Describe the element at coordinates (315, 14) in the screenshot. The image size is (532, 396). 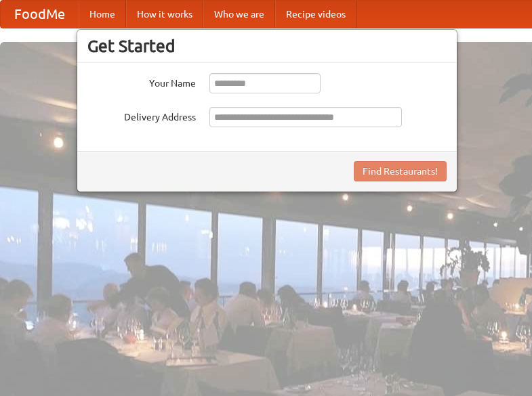
I see `a: Recipe videos` at that location.